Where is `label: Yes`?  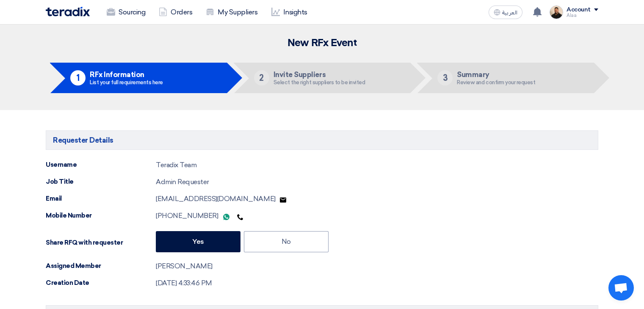 label: Yes is located at coordinates (198, 242).